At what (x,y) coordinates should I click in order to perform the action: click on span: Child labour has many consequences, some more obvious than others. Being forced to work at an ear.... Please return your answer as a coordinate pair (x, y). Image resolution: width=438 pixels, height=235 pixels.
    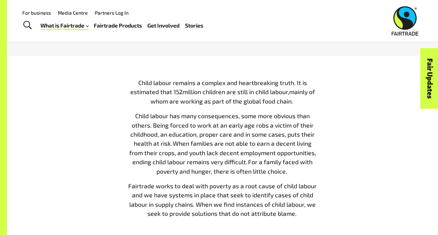
    Looking at the image, I should click on (223, 143).